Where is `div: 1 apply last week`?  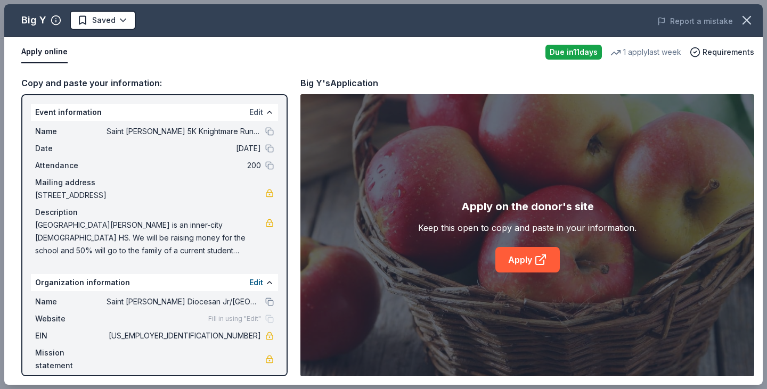
div: 1 apply last week is located at coordinates (646, 52).